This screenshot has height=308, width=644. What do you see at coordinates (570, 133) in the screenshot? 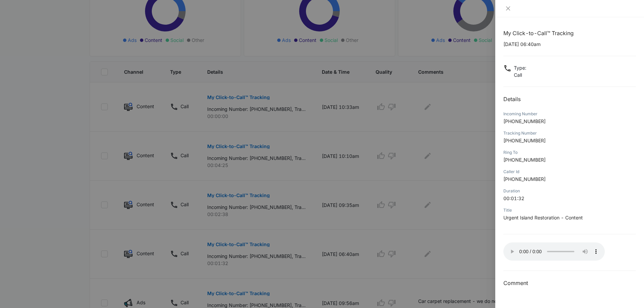
I see `div: Tracking Number` at bounding box center [570, 133].